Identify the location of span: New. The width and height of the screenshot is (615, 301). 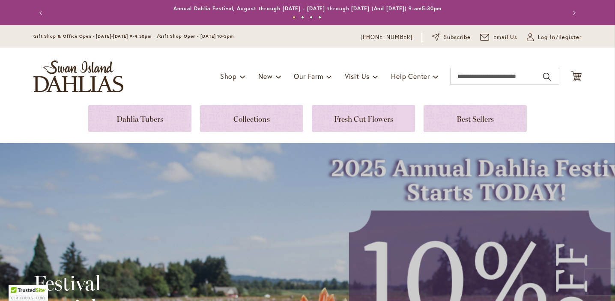
(265, 76).